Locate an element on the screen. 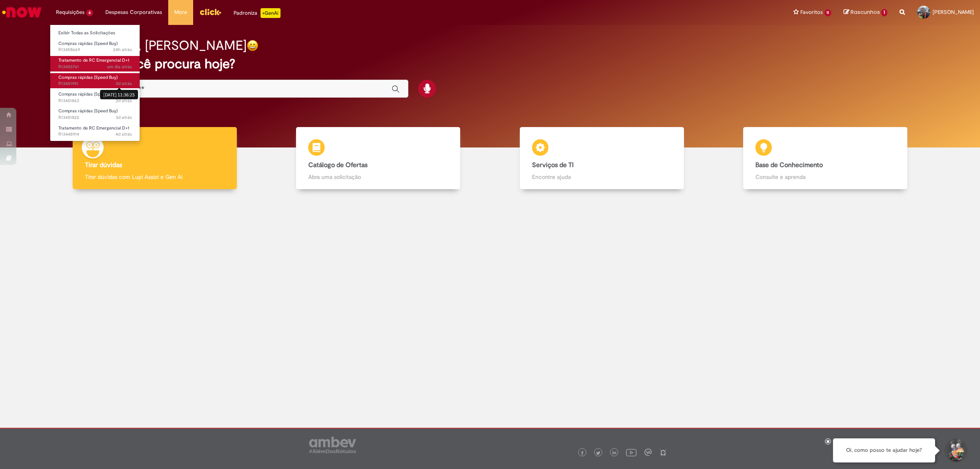 This screenshot has width=980, height=469. button: Iniciar Conversa de Suporte is located at coordinates (956, 450).